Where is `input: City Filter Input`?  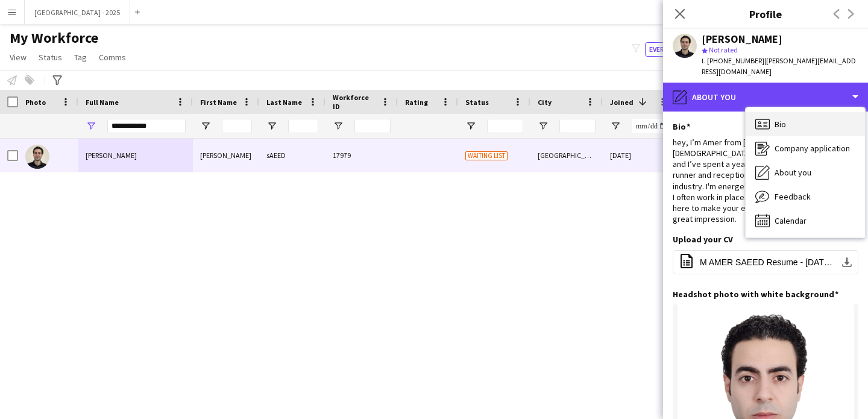
input: City Filter Input is located at coordinates (578, 126).